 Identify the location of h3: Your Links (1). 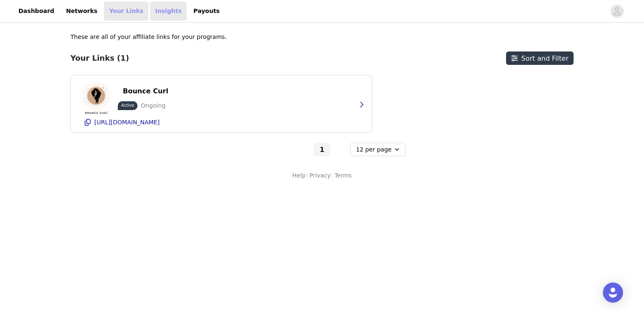
(100, 58).